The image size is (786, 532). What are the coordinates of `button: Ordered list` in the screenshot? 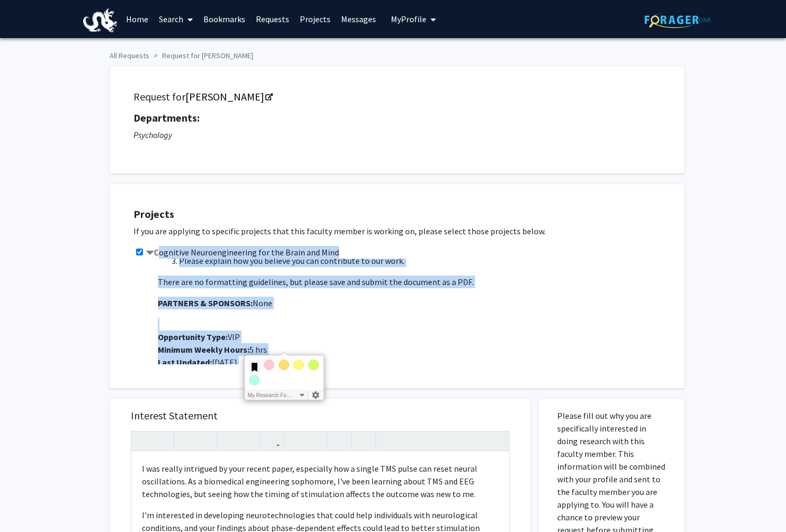 It's located at (314, 440).